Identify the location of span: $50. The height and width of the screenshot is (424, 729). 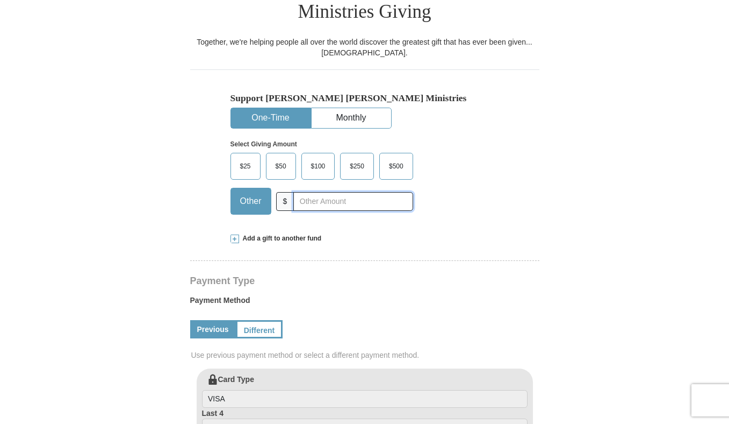
(281, 166).